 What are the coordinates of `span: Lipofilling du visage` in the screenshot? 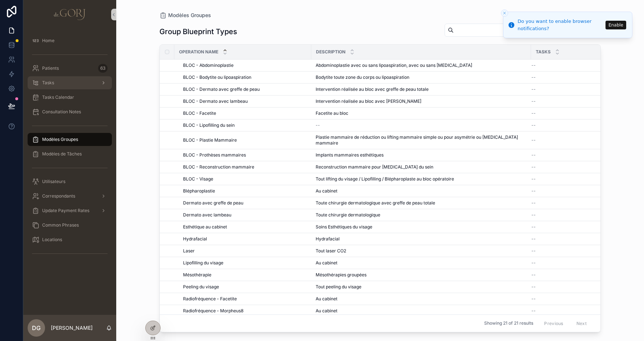 It's located at (203, 263).